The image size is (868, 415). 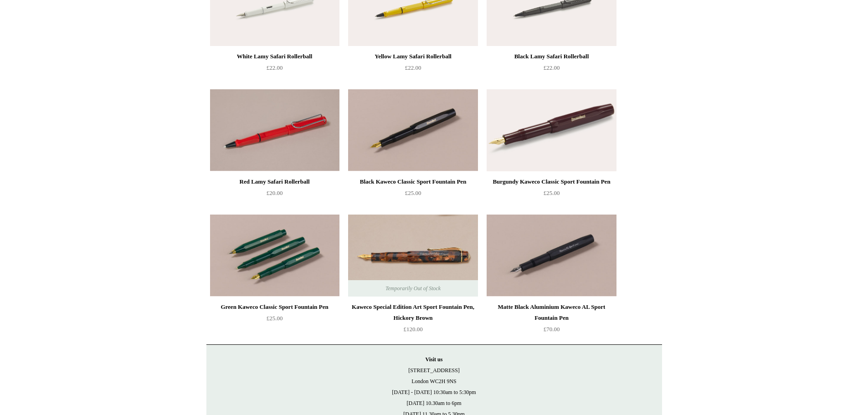 I want to click on img: Kaweco Special Edition Art Sport Fountain Pen, Hickory Brown, so click(x=413, y=256).